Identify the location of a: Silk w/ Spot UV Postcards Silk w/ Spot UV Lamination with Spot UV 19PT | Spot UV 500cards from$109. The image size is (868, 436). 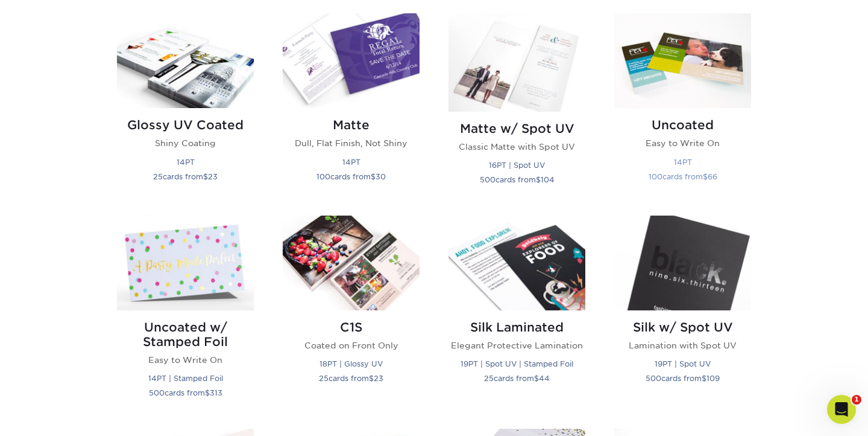
(683, 314).